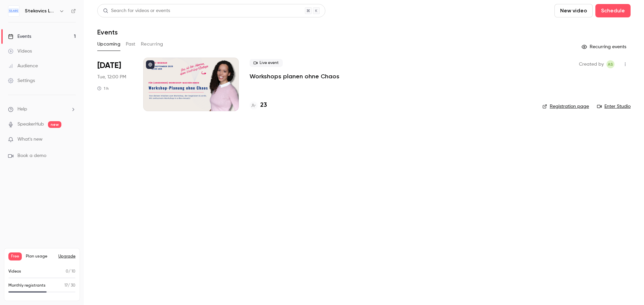 This screenshot has width=644, height=305. I want to click on span: Help, so click(22, 109).